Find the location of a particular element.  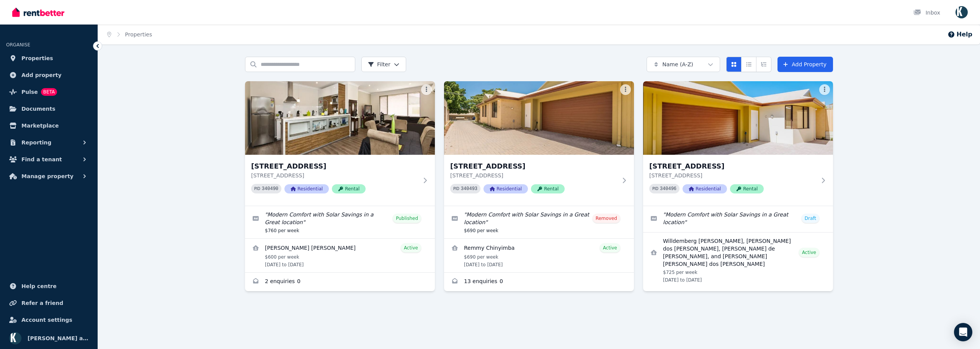

button: Expanded list view is located at coordinates (764, 64).